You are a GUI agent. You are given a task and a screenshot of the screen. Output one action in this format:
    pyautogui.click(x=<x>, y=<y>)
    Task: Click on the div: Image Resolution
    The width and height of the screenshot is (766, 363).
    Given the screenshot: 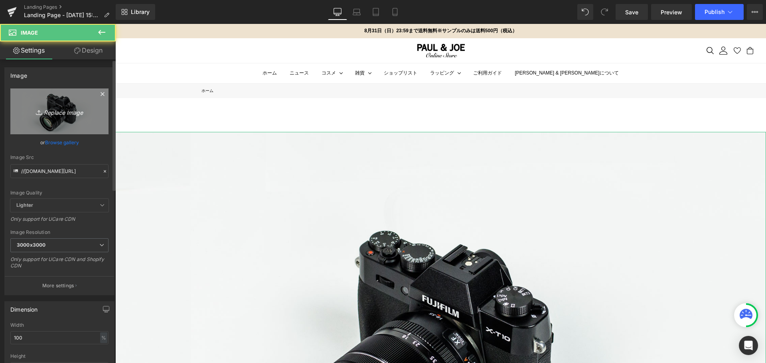 What is the action you would take?
    pyautogui.click(x=59, y=233)
    